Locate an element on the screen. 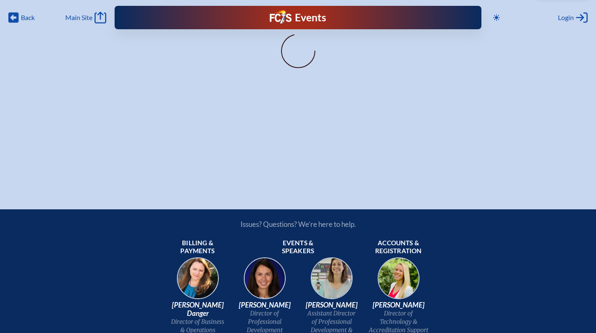 The image size is (596, 333). span: Login is located at coordinates (566, 18).